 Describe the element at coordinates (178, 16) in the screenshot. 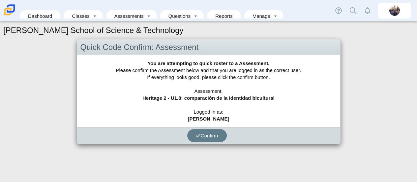

I see `a: Questions` at that location.